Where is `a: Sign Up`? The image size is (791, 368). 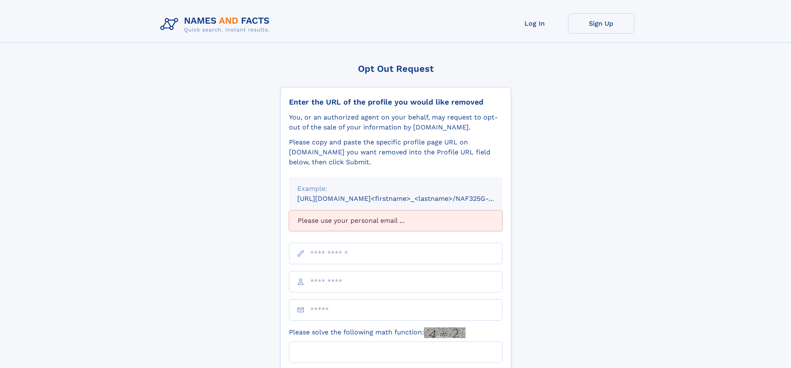 a: Sign Up is located at coordinates (601, 23).